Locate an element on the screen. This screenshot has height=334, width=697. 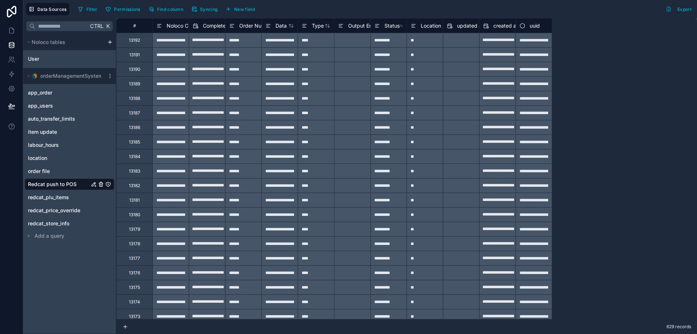
div: 13189 is located at coordinates (134, 84).